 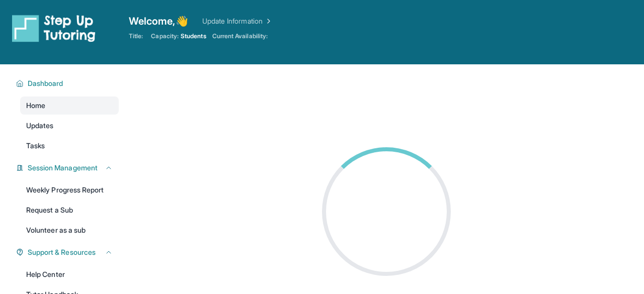 I want to click on span: Support & Resources, so click(x=61, y=252).